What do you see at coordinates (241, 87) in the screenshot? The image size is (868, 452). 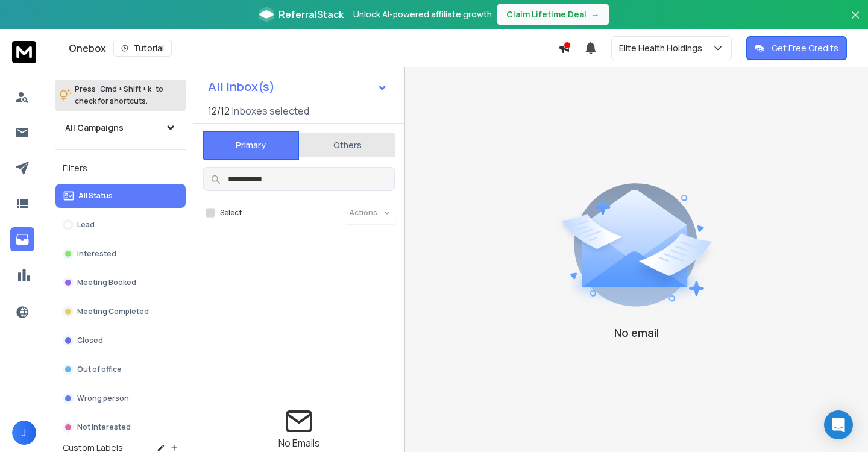 I see `h1: All Inbox(s)` at bounding box center [241, 87].